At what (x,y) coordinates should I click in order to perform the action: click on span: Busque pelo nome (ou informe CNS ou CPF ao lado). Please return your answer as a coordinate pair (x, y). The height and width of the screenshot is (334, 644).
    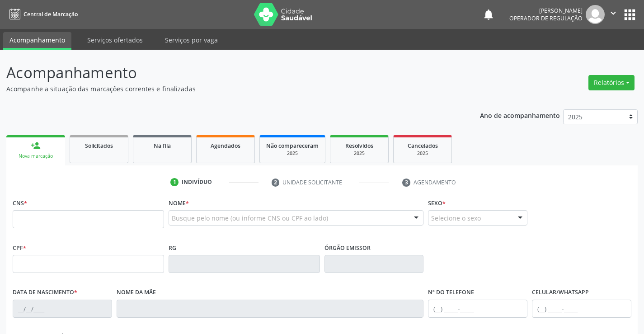
    Looking at the image, I should click on (250, 218).